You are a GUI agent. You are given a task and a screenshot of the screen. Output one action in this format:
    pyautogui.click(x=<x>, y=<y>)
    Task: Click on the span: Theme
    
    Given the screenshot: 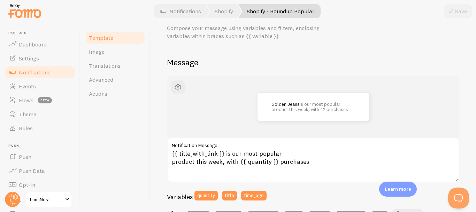 What is the action you would take?
    pyautogui.click(x=28, y=114)
    